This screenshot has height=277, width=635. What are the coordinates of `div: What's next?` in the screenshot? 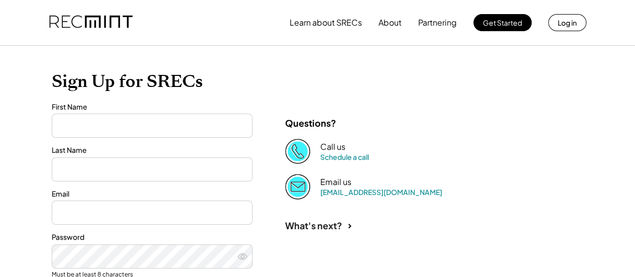 It's located at (314, 225).